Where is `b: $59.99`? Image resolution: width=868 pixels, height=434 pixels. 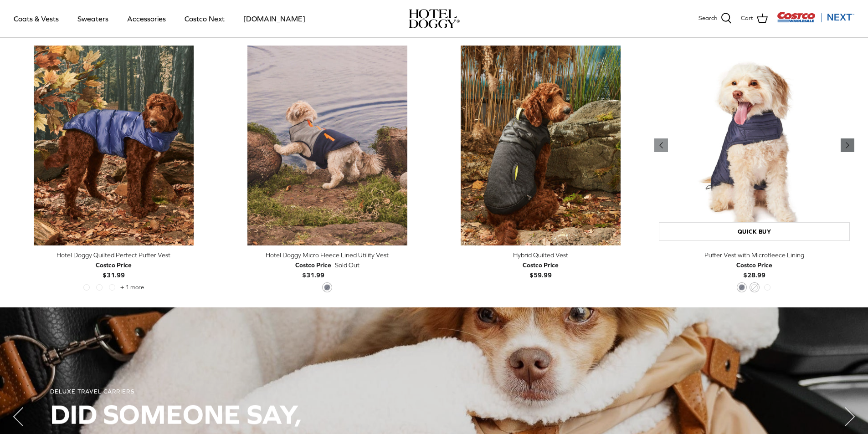
b: $59.99 is located at coordinates (540, 269).